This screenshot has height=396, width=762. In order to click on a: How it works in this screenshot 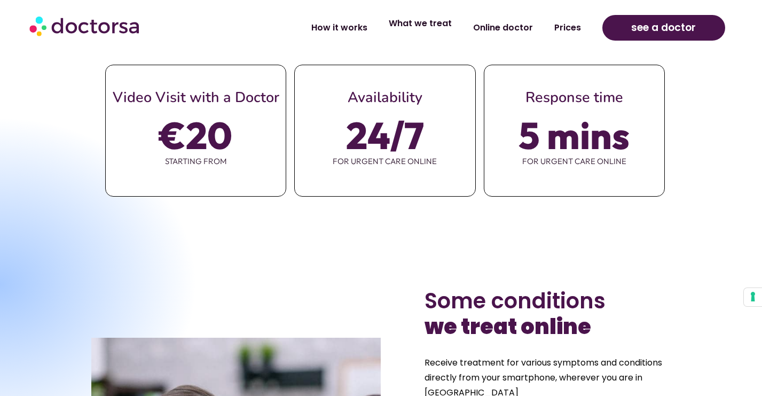, I will do `click(339, 28)`.